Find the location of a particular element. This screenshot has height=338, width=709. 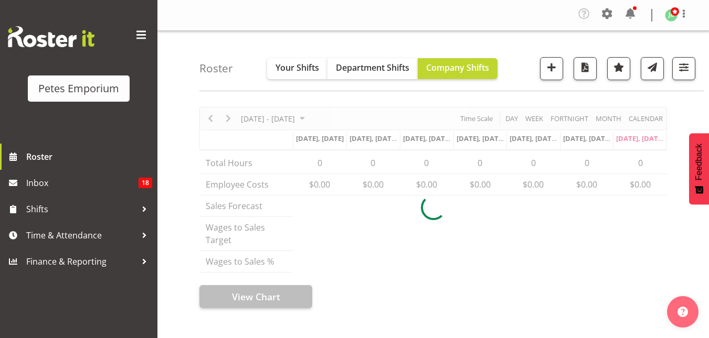

button: Highlight an important date within the roster. is located at coordinates (618, 69).